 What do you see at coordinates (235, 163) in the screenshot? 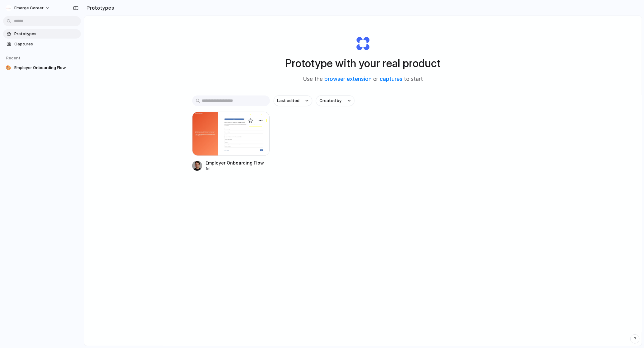
I see `div: Employer Onboarding Flow` at bounding box center [235, 163].